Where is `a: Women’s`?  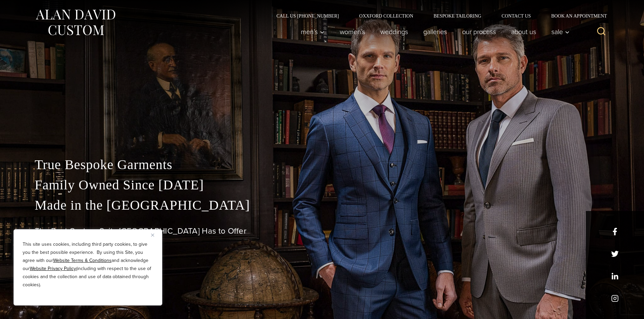 a: Women’s is located at coordinates (352, 32).